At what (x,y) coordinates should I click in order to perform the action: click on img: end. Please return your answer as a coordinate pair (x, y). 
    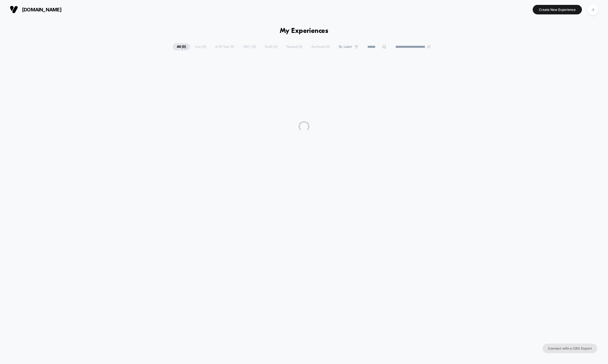
    Looking at the image, I should click on (429, 47).